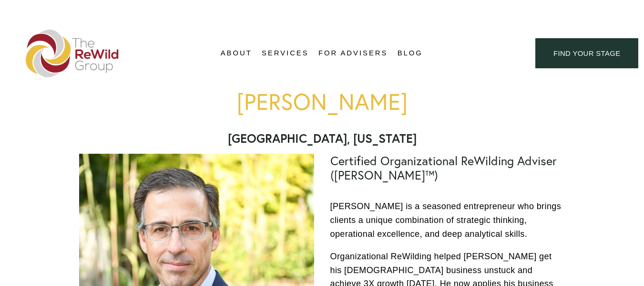 The width and height of the screenshot is (644, 286). Describe the element at coordinates (237, 53) in the screenshot. I see `span: About` at that location.